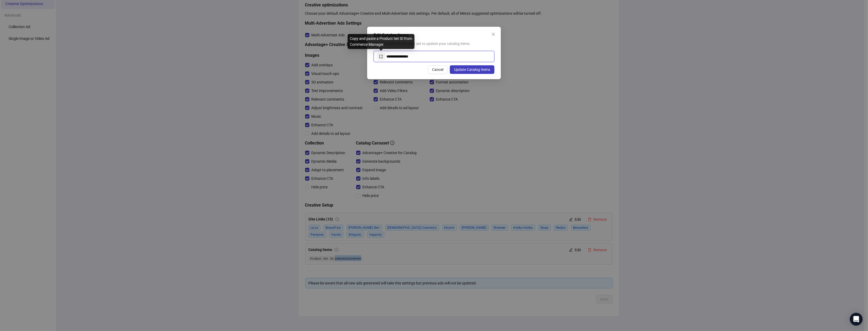  I want to click on span: export, so click(381, 56).